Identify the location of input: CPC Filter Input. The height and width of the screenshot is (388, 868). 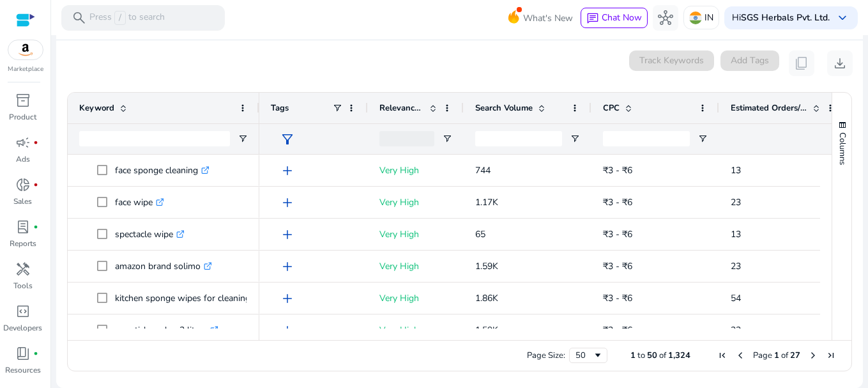
(646, 139).